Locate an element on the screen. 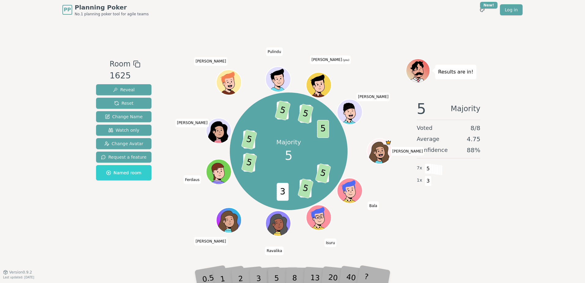 The height and width of the screenshot is (283, 585). span: 8 / 8 is located at coordinates (476, 128).